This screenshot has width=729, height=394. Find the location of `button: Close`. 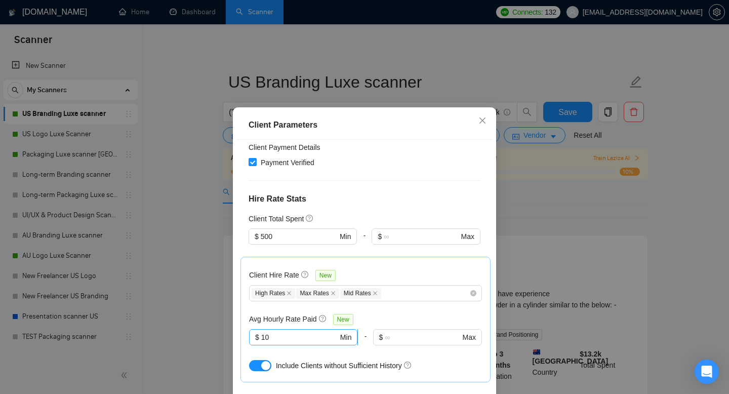

button: Close is located at coordinates (483, 121).